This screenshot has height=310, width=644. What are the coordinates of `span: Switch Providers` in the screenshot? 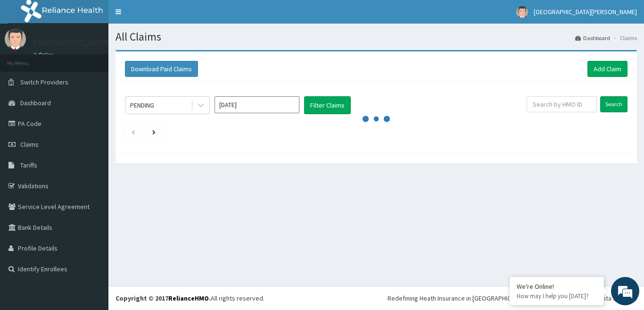 It's located at (44, 82).